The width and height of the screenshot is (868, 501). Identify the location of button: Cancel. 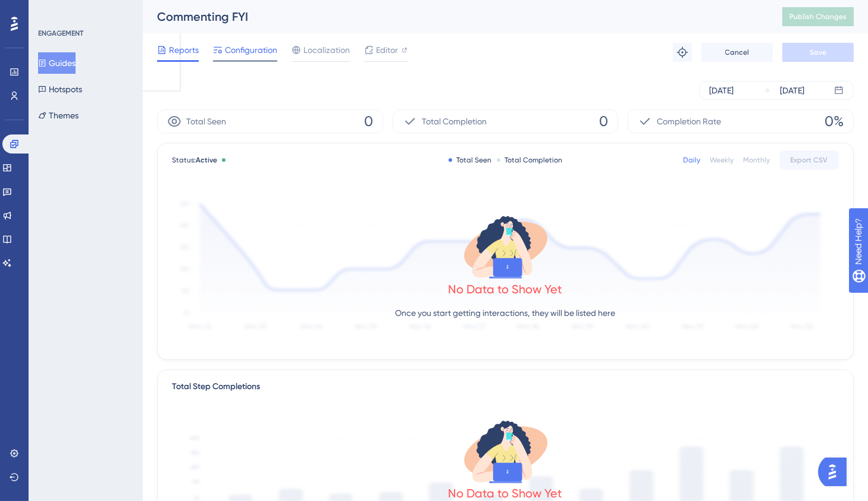
(737, 52).